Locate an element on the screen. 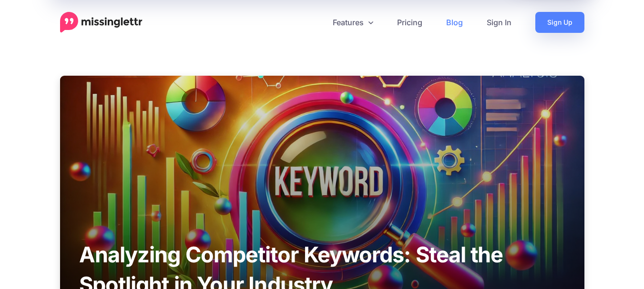 This screenshot has height=289, width=644. a: Sign Up is located at coordinates (560, 22).